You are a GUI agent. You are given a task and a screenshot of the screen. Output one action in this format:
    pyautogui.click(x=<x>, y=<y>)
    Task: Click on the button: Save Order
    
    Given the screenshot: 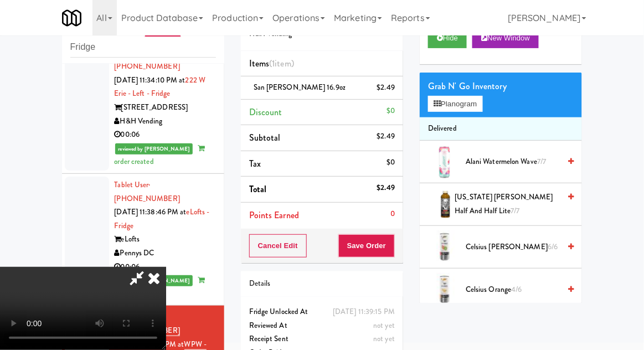 What is the action you would take?
    pyautogui.click(x=367, y=246)
    